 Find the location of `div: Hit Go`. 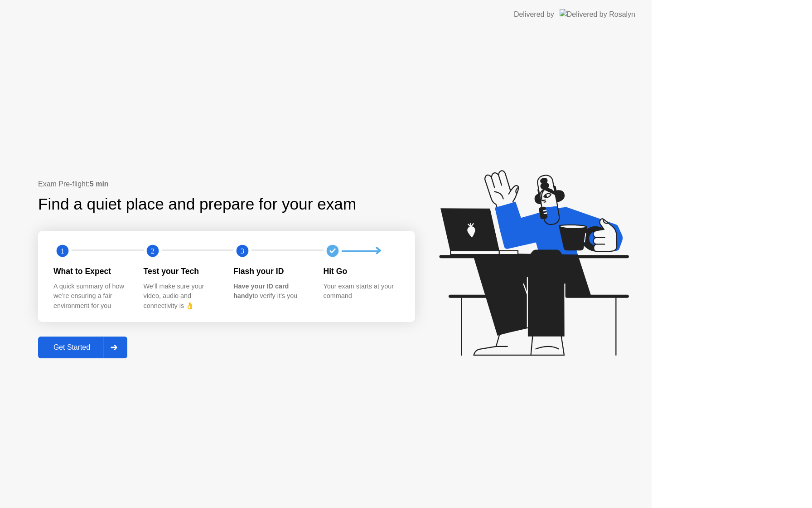

div: Hit Go is located at coordinates (362, 271).